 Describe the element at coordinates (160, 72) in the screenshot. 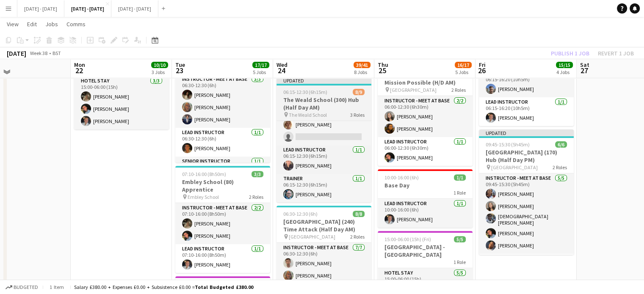

I see `div: 3 Jobs` at that location.